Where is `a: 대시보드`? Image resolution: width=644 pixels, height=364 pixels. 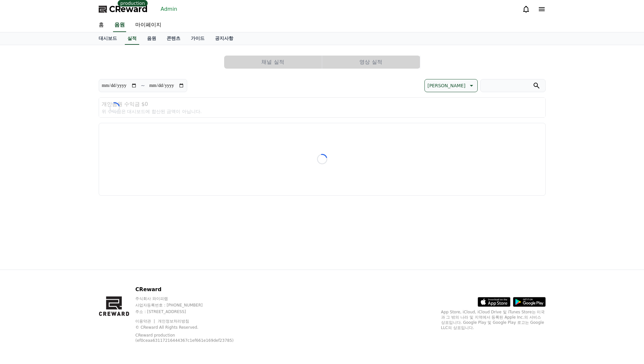 a: 대시보드 is located at coordinates (108, 38).